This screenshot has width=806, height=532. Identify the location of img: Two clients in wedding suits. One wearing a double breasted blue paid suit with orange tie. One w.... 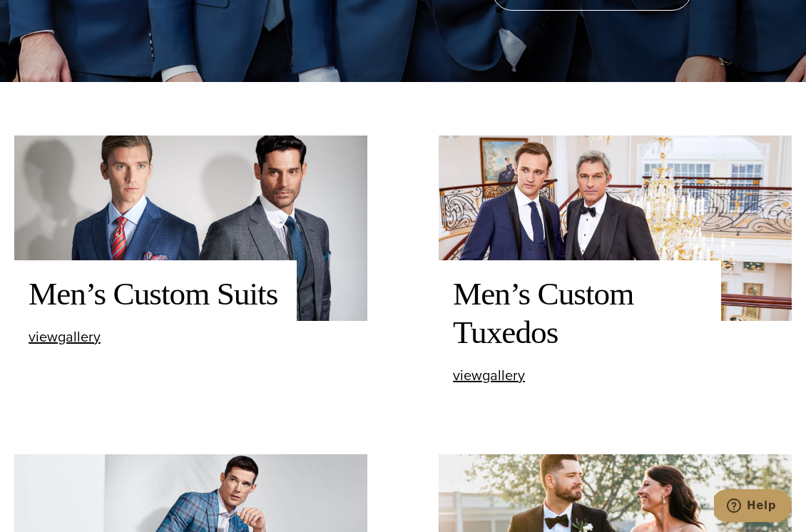
(190, 228).